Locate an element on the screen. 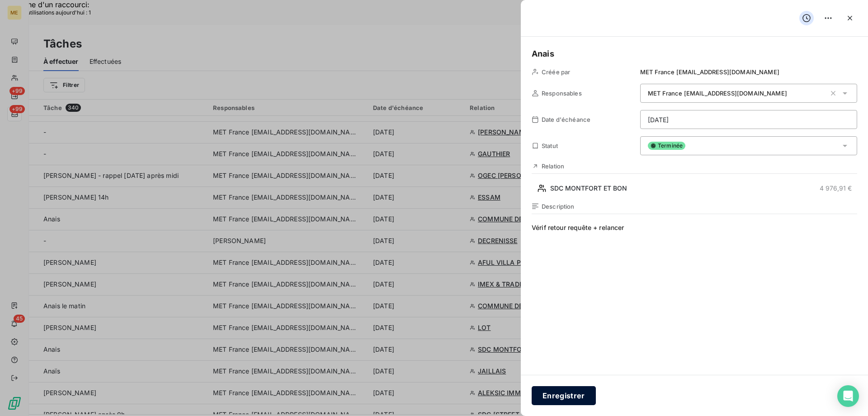 The height and width of the screenshot is (416, 868). span: Relation is located at coordinates (553, 166).